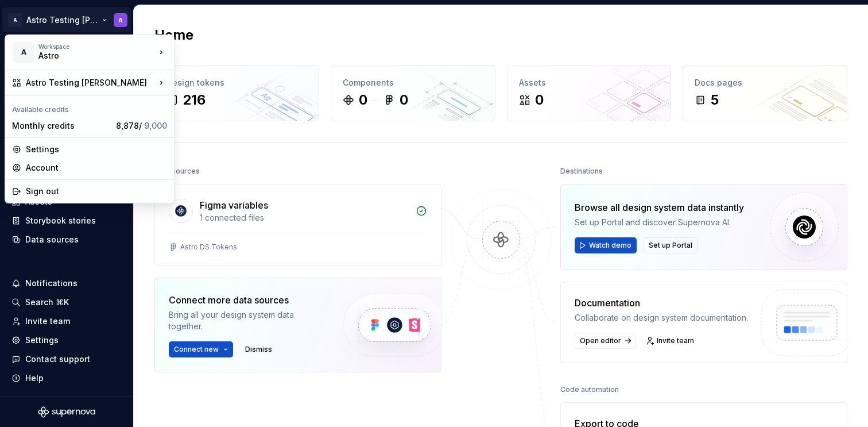 The width and height of the screenshot is (868, 427). Describe the element at coordinates (97, 47) in the screenshot. I see `div: Workspace` at that location.